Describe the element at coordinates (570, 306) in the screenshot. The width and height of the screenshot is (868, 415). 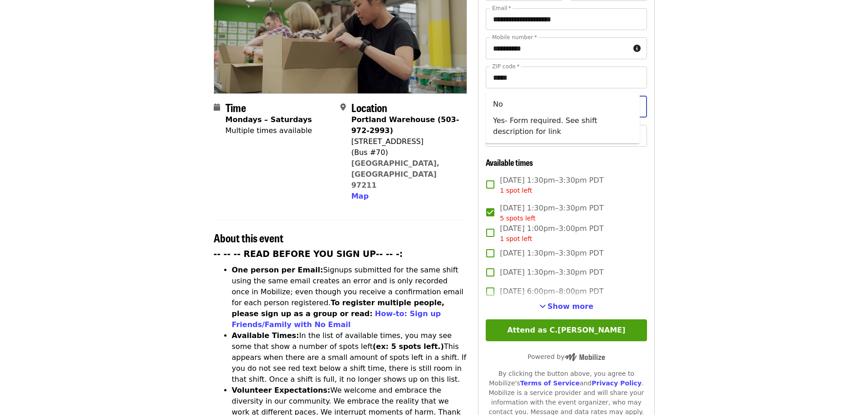
I see `span: Show more` at that location.